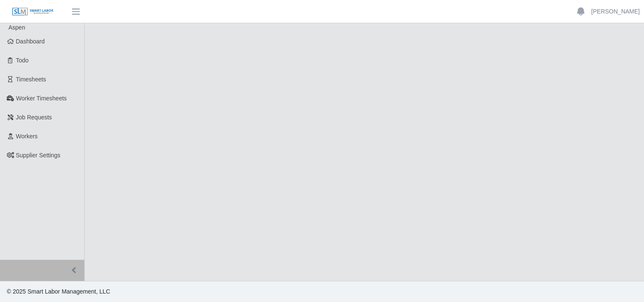 The height and width of the screenshot is (302, 644). I want to click on span: Job Requests, so click(34, 117).